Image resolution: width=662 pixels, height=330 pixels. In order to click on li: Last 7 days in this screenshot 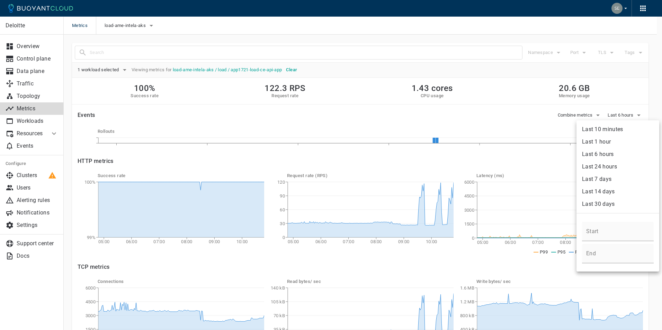, I will do `click(618, 179)`.